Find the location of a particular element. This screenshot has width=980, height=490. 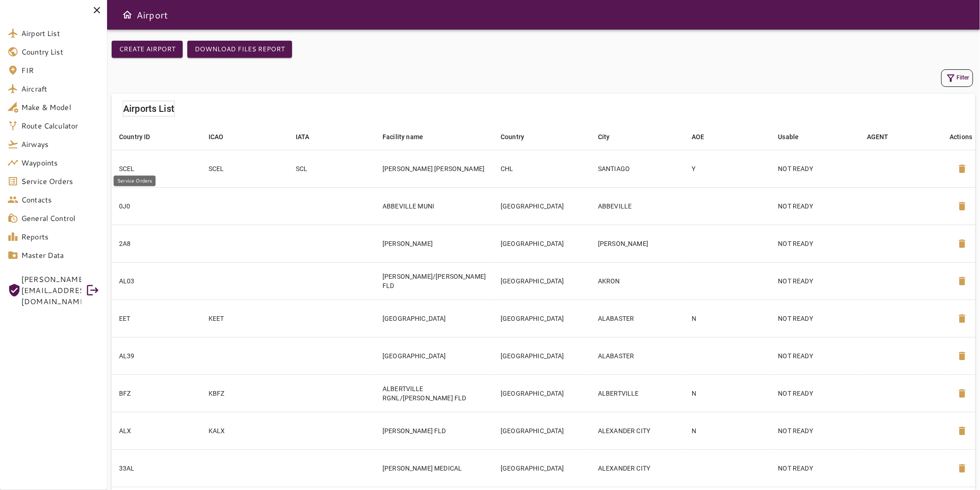

td: SANTIAGO is located at coordinates (638, 168).